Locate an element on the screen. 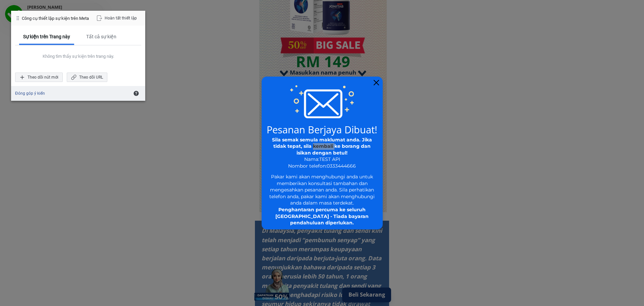 The image size is (644, 306). div: Công cụ thiết lập sự kiện trên Meta is located at coordinates (56, 18).